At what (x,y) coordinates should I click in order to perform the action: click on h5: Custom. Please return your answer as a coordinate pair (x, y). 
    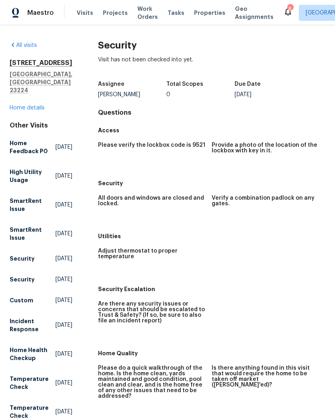
    Looking at the image, I should click on (21, 300).